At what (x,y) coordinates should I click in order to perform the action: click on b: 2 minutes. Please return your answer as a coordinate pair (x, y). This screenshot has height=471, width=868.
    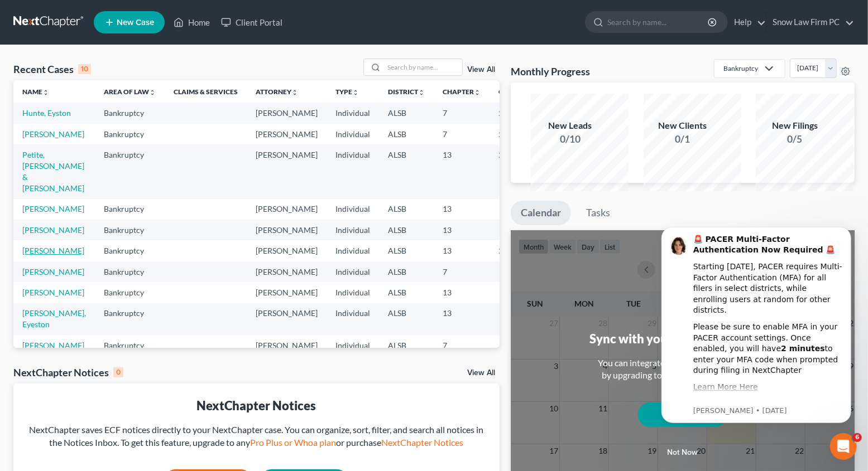
    Looking at the image, I should click on (158, 138).